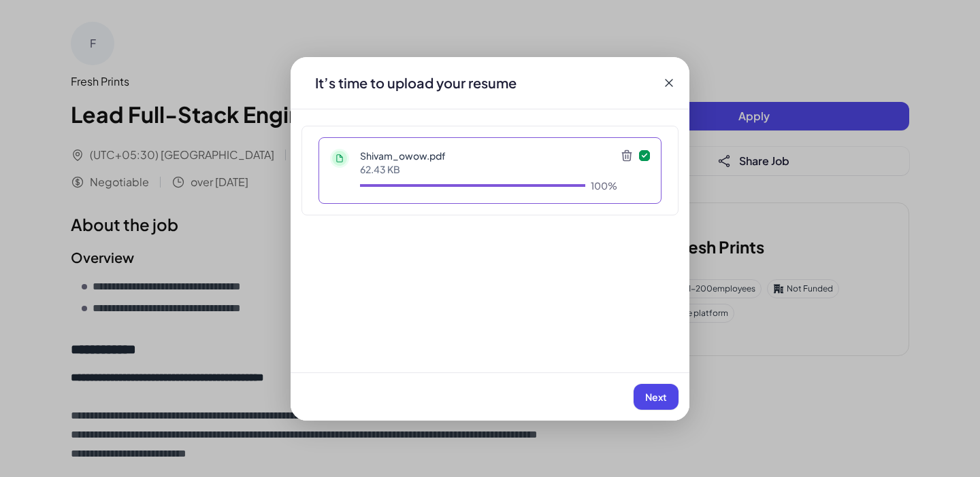 The width and height of the screenshot is (980, 477). Describe the element at coordinates (656, 397) in the screenshot. I see `button: Next` at that location.